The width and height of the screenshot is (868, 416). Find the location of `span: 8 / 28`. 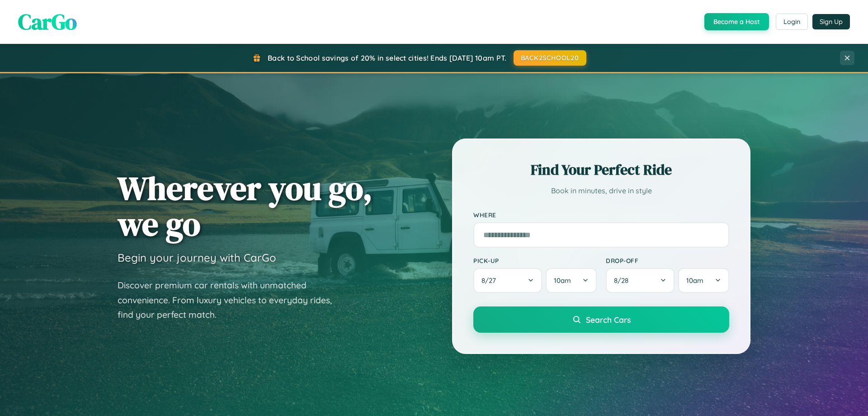

span: 8 / 28 is located at coordinates (624, 280).